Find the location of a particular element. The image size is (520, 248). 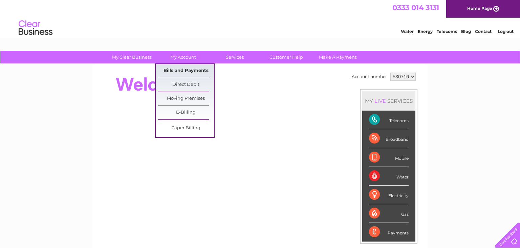

a: My Clear Business is located at coordinates (132, 57).